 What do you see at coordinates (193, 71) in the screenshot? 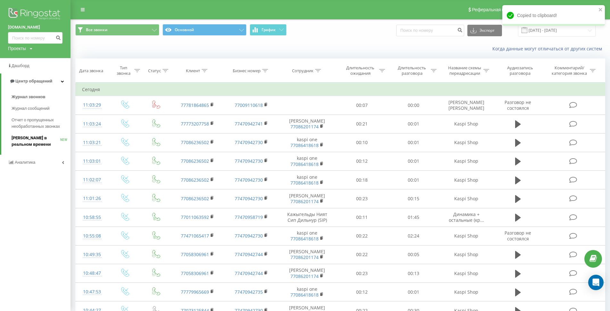
I see `div: Клиент` at bounding box center [193, 71].